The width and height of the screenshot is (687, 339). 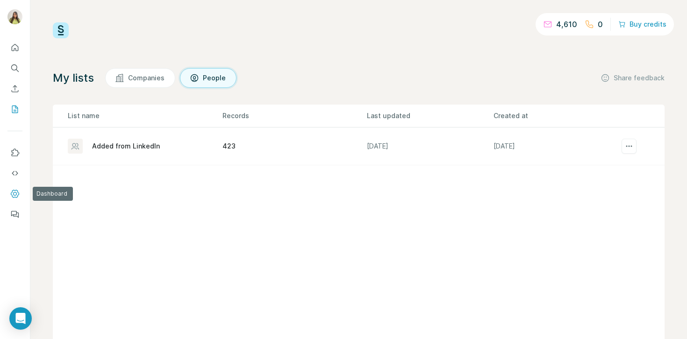 What do you see at coordinates (215, 78) in the screenshot?
I see `span: People` at bounding box center [215, 78].